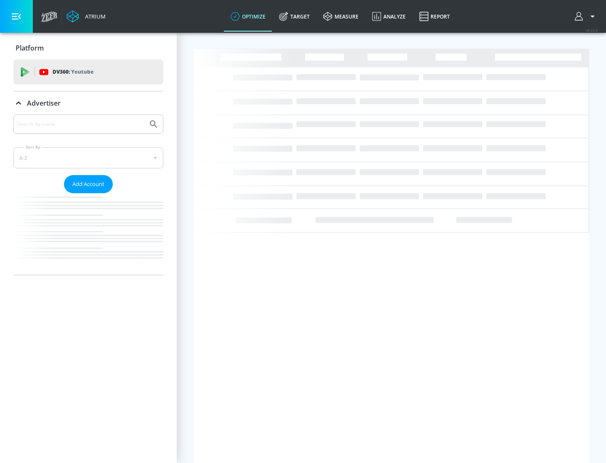 The width and height of the screenshot is (606, 463). What do you see at coordinates (88, 158) in the screenshot?
I see `div: A-Z` at bounding box center [88, 158].